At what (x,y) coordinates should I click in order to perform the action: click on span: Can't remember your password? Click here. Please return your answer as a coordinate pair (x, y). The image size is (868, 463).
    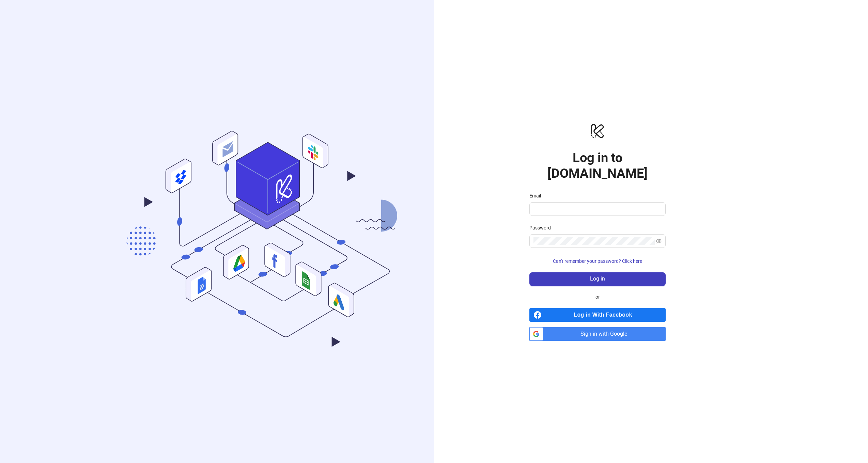
    Looking at the image, I should click on (597, 261).